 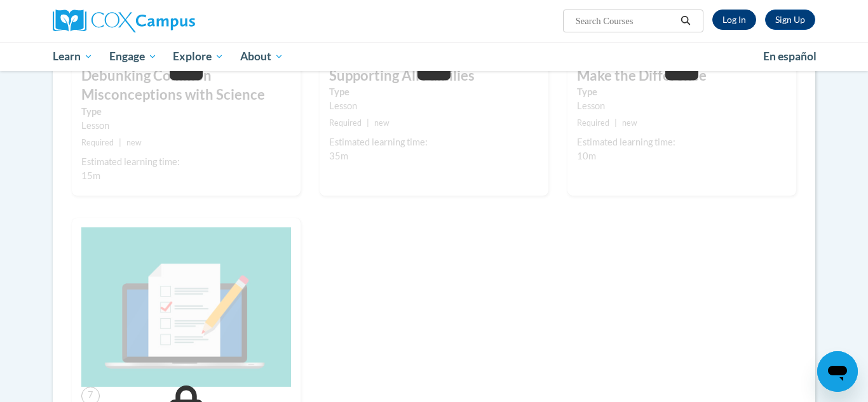 What do you see at coordinates (339, 156) in the screenshot?
I see `span: 35m` at bounding box center [339, 156].